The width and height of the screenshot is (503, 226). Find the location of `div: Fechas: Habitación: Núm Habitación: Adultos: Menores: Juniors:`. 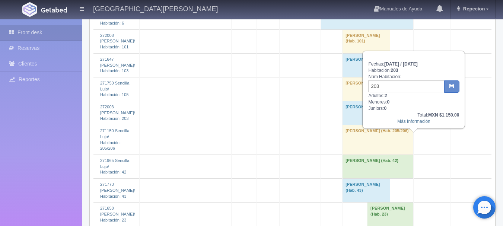

div: Fechas: Habitación: Núm Habitación: Adultos: Menores: Juniors: is located at coordinates (414, 90).